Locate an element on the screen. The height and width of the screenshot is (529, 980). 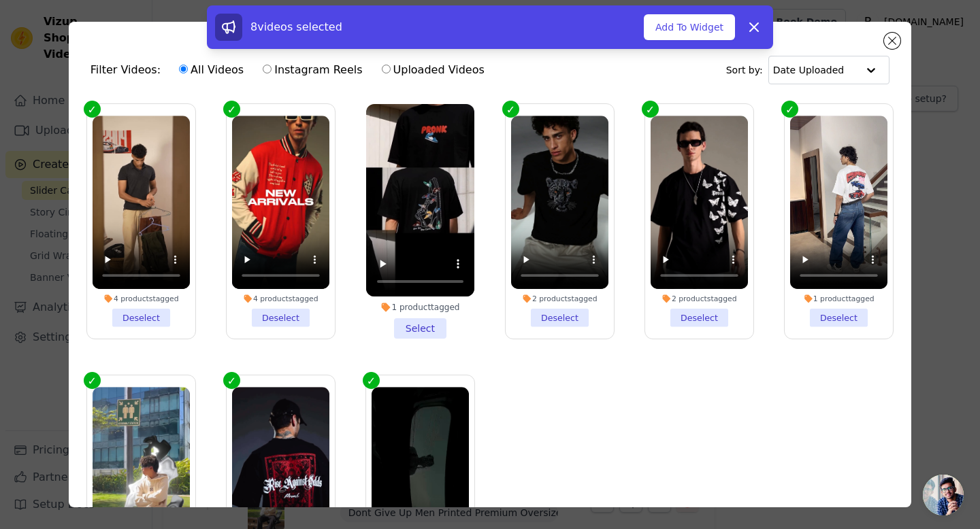
span: 8 videos selected is located at coordinates (296, 27).